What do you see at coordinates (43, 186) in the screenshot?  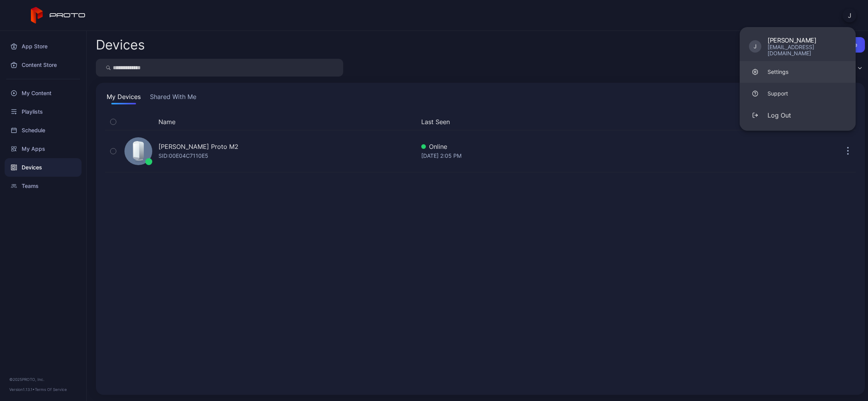 I see `div: Teams` at bounding box center [43, 186].